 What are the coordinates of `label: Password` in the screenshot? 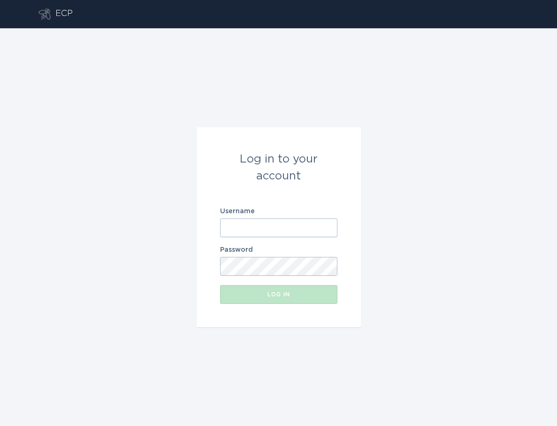 It's located at (279, 250).